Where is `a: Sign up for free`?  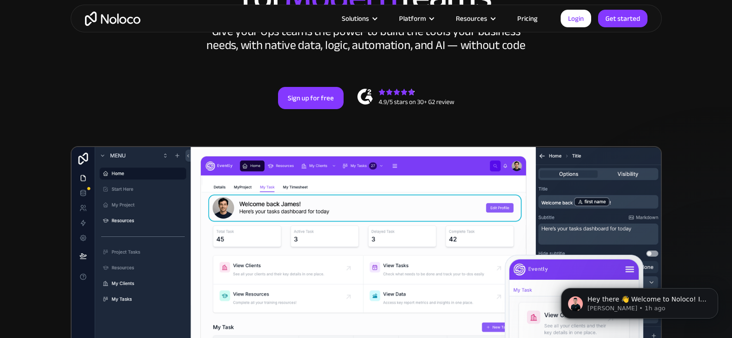
a: Sign up for free is located at coordinates (311, 98).